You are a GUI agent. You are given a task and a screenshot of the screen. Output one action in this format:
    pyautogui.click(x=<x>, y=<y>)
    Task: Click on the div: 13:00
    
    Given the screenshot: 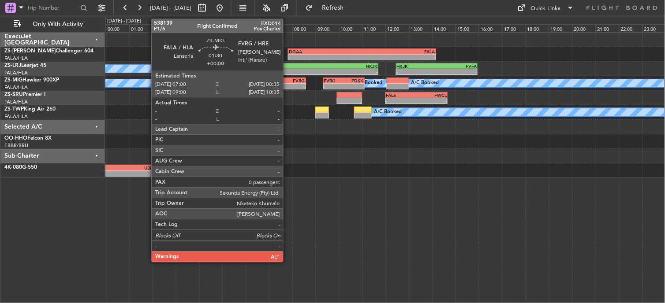 What is the action you would take?
    pyautogui.click(x=421, y=28)
    